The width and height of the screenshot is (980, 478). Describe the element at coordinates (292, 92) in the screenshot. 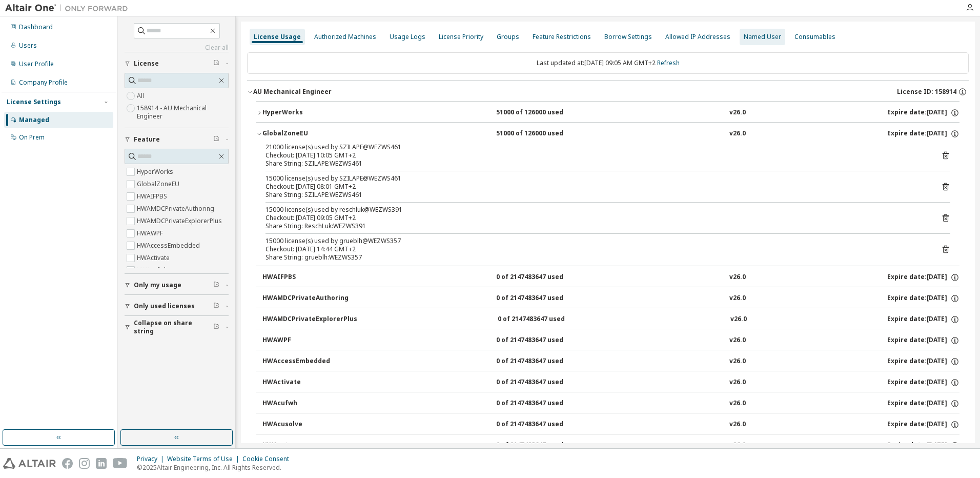

I see `div: AU Mechanical Engineer` at that location.